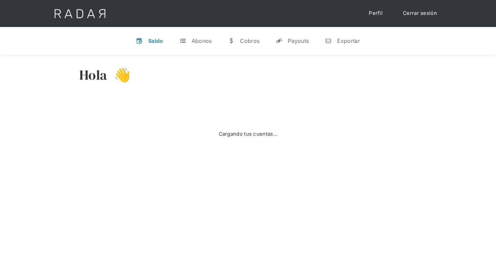 The width and height of the screenshot is (496, 269). I want to click on div: Cargando tus cuentas..., so click(248, 134).